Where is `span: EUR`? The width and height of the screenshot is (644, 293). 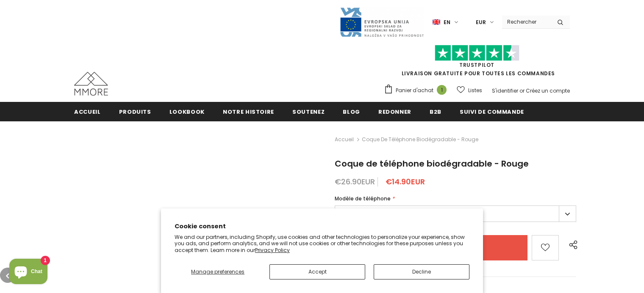
span: EUR is located at coordinates (481, 22).